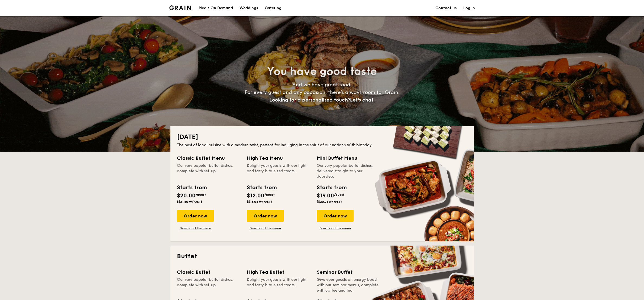  I want to click on span: ($21.80 w/ GST), so click(190, 201).